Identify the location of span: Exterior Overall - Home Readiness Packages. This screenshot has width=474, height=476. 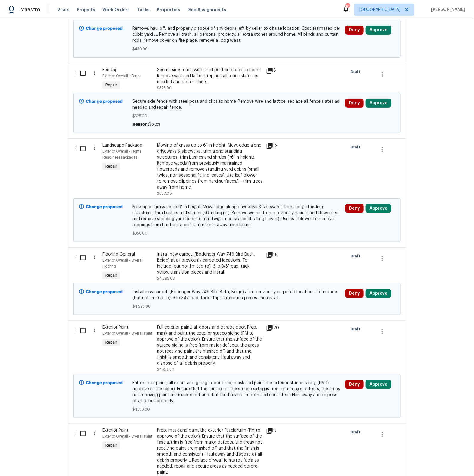
(122, 154).